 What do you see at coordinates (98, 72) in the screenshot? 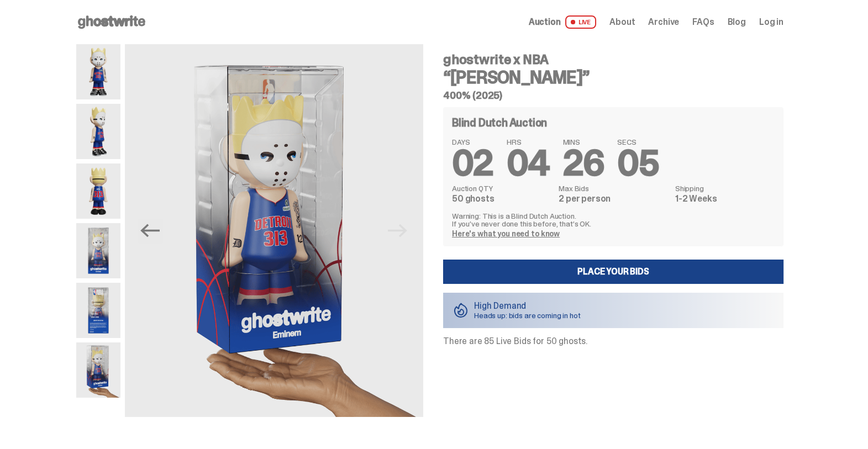
I see `img: Copy%20of%20Eminem_NBA_400_1.png` at bounding box center [98, 72].